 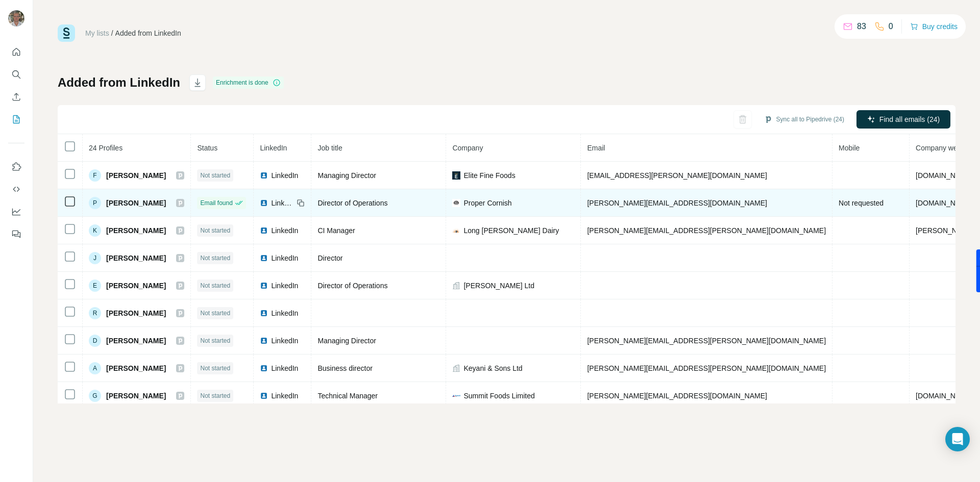 I want to click on span: 24 Profiles, so click(x=106, y=148).